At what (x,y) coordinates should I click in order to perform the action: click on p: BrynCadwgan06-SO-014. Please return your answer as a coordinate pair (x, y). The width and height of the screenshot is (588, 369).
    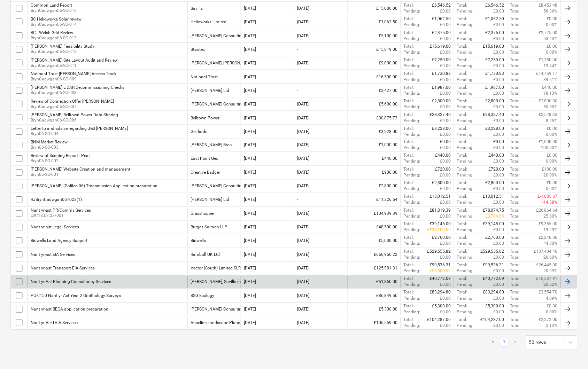
    Looking at the image, I should click on (56, 24).